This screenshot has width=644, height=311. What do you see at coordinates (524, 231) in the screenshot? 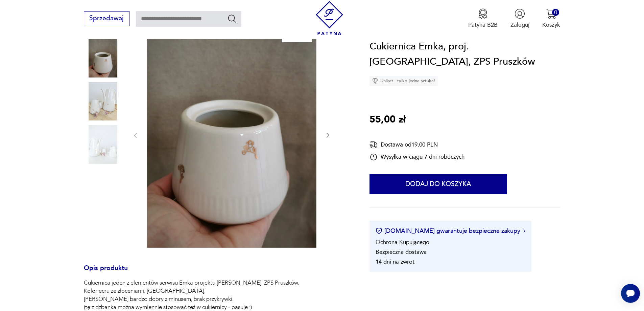
I see `img: Ikona strzałki w prawo` at bounding box center [524, 231].